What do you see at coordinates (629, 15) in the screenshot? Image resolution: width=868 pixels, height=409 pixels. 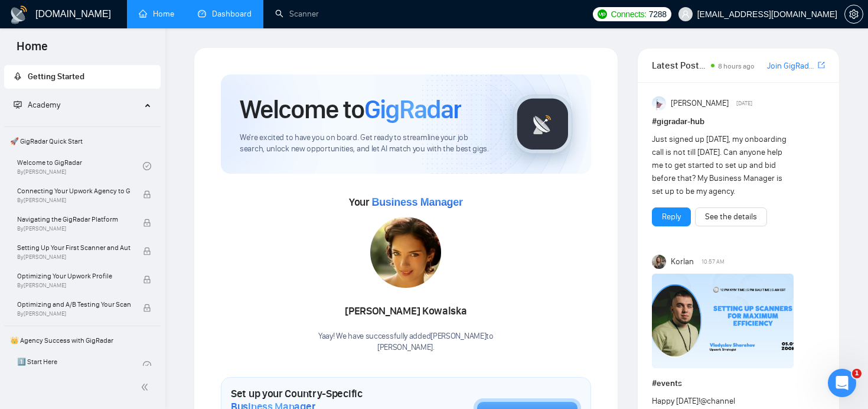 I see `span: Connects:` at bounding box center [629, 15].